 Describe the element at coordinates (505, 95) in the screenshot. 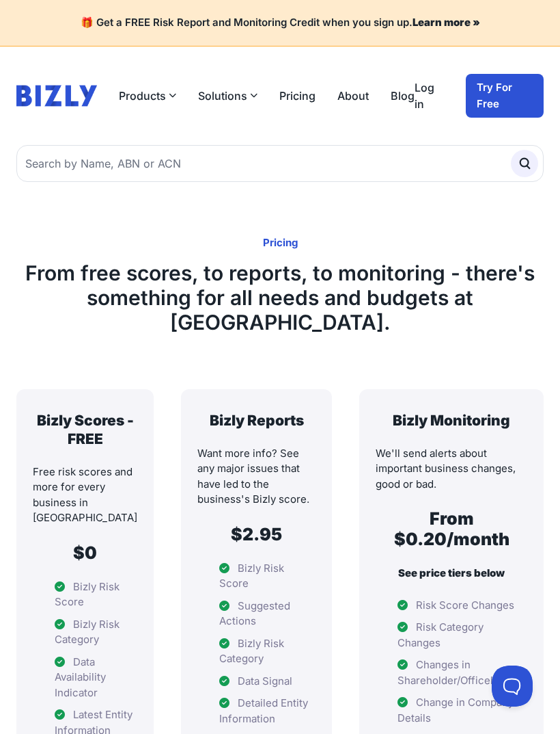

I see `a: Try For Free` at that location.